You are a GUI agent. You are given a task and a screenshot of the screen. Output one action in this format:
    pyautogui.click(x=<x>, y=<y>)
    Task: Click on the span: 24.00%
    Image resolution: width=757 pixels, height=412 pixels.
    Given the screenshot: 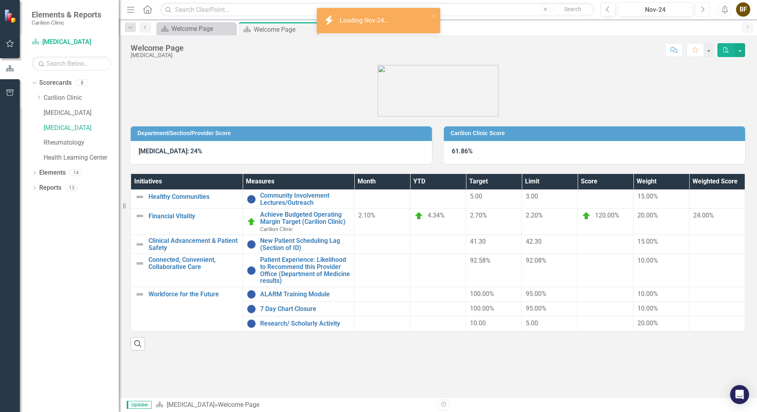 What is the action you would take?
    pyautogui.click(x=704, y=215)
    